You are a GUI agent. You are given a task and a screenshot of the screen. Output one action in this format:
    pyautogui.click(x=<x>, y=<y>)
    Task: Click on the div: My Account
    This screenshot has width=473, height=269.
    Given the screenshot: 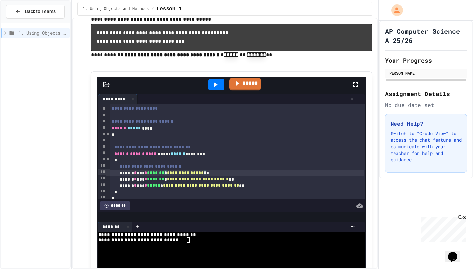 What is the action you would take?
    pyautogui.click(x=394, y=10)
    